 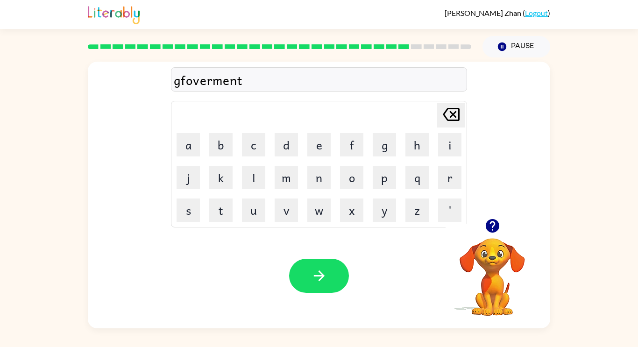 I want to click on button: c, so click(x=253, y=145).